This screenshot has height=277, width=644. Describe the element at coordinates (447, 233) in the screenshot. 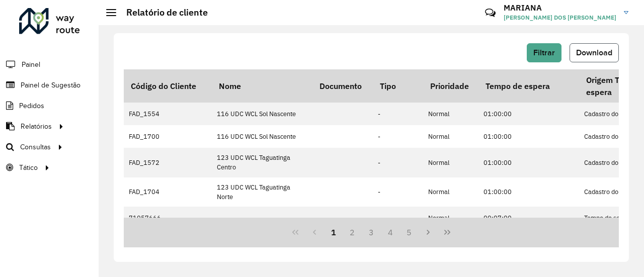

I see `button: Last Page` at that location.